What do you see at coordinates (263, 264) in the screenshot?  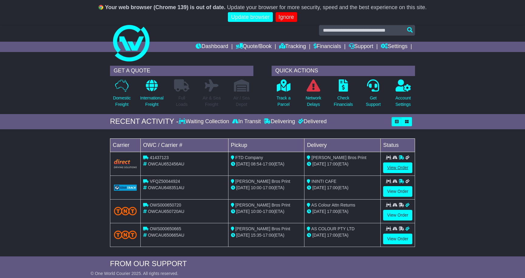 I see `div: FROM OUR SUPPORT` at bounding box center [263, 264].